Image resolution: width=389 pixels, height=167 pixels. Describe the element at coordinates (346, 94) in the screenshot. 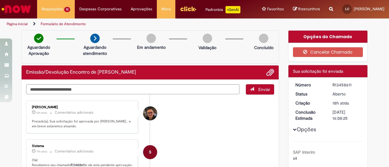

I see `div: Aberto` at that location.